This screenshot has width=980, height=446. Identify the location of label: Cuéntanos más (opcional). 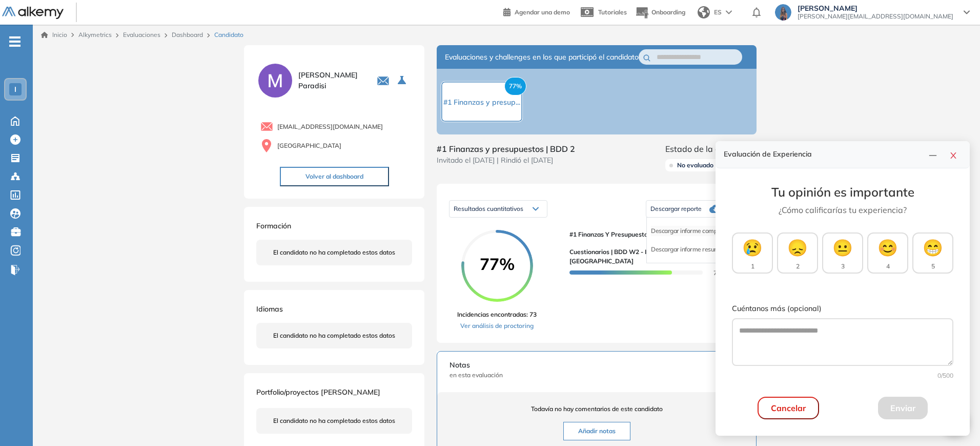
(843, 309).